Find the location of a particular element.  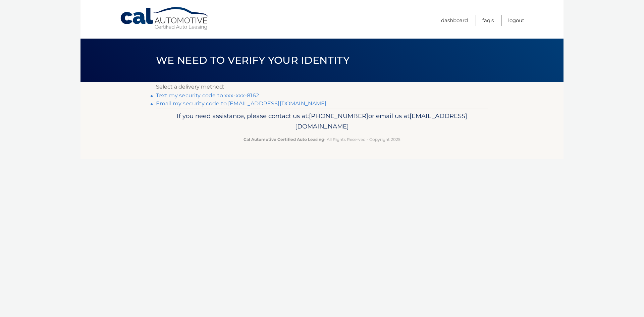

a: Cal Automotive is located at coordinates (165, 18).